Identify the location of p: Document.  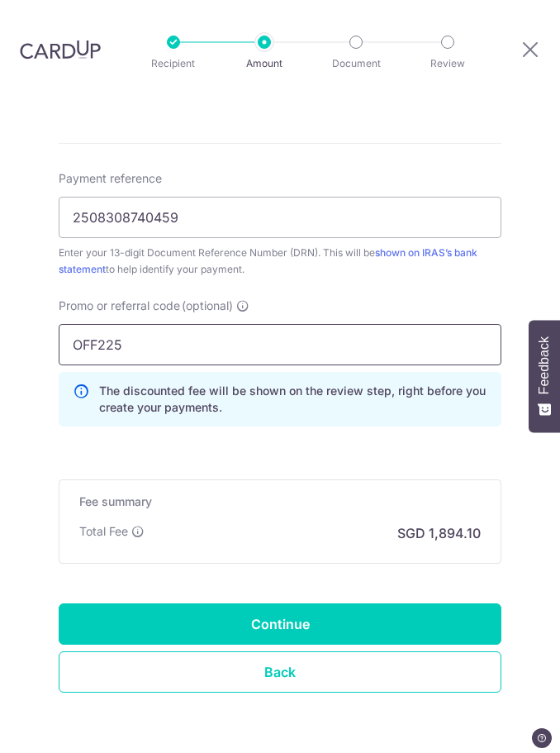
(356, 63).